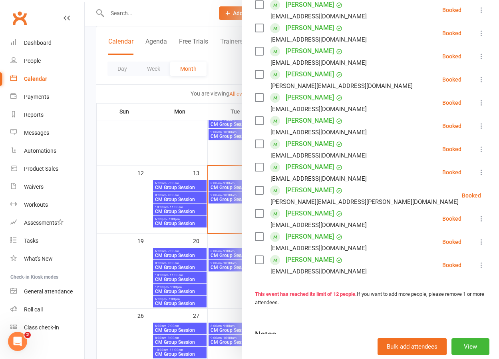 This screenshot has width=499, height=359. Describe the element at coordinates (48, 291) in the screenshot. I see `div: General attendance` at that location.